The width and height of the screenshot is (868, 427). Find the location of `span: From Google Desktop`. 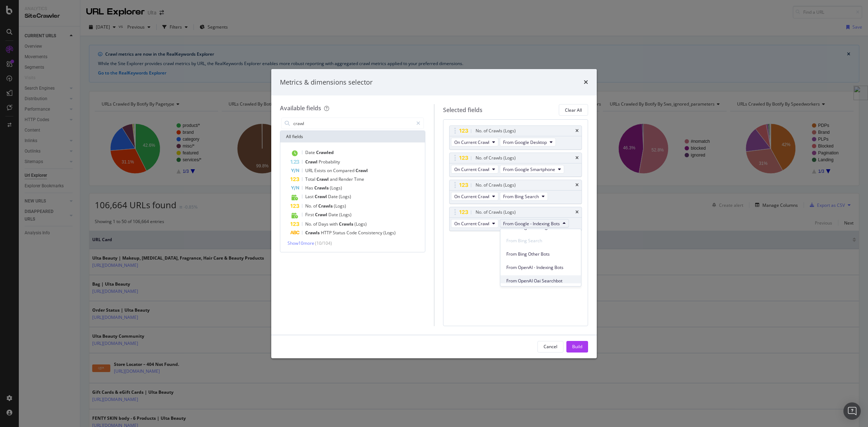

span: From Google Desktop is located at coordinates (525, 142).